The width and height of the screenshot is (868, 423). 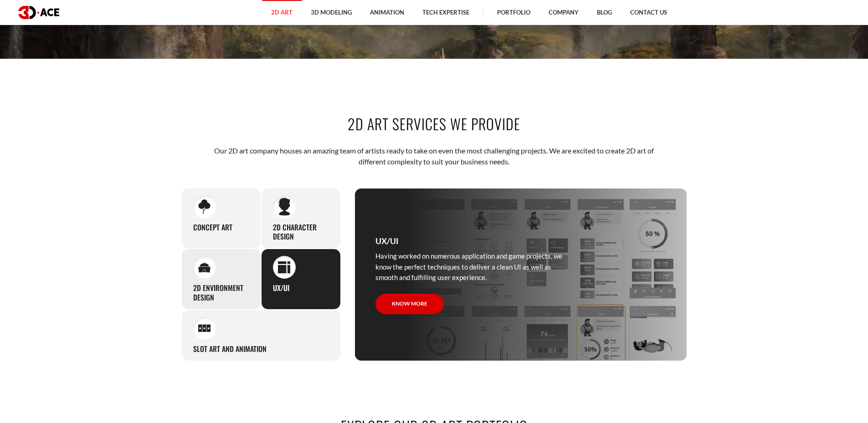 I want to click on img: logo dark, so click(x=39, y=12).